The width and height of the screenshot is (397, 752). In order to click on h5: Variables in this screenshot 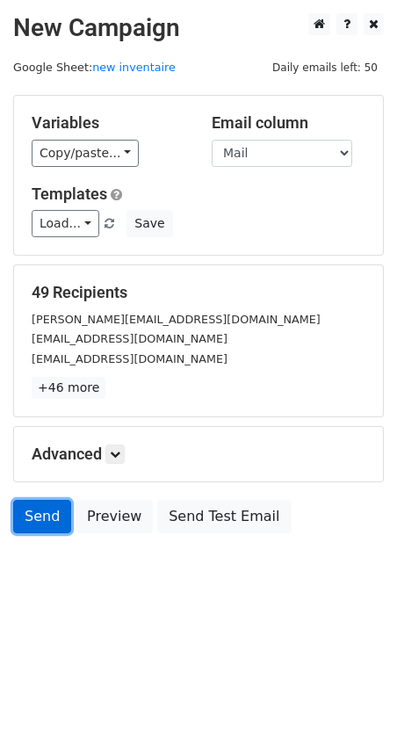, I will do `click(108, 123)`.